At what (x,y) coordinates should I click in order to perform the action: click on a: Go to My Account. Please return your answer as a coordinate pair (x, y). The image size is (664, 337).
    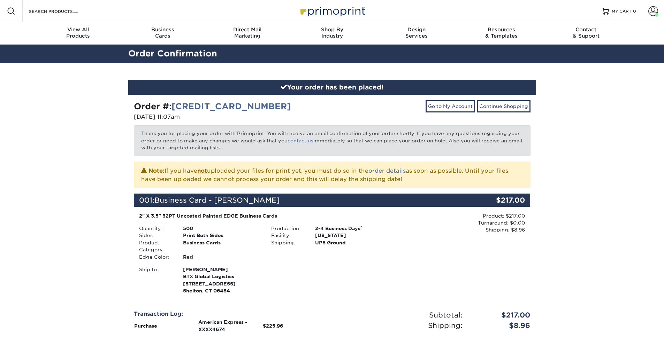
    Looking at the image, I should click on (450, 106).